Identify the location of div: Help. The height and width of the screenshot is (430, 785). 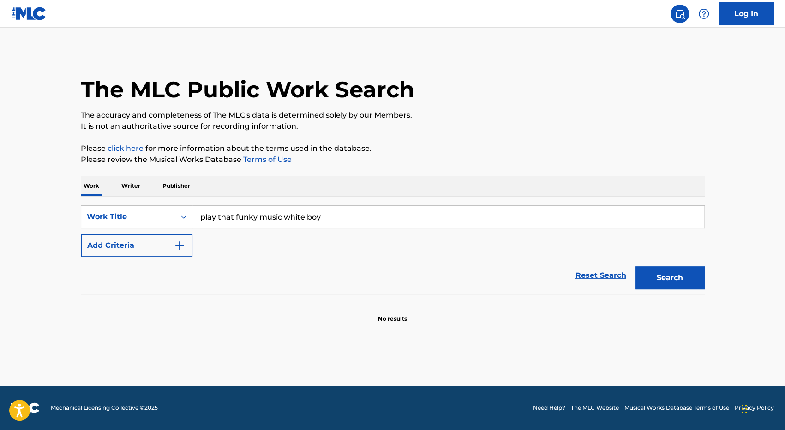
(704, 14).